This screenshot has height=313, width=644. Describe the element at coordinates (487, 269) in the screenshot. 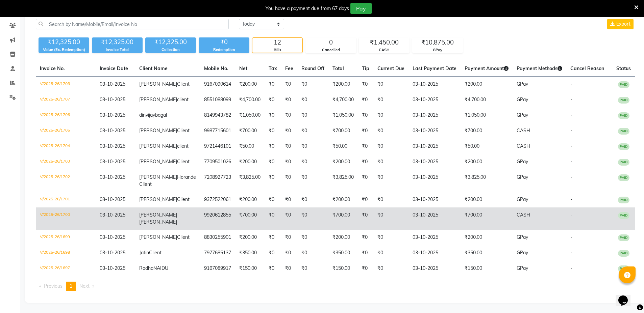

I see `td: ₹150.00` at that location.